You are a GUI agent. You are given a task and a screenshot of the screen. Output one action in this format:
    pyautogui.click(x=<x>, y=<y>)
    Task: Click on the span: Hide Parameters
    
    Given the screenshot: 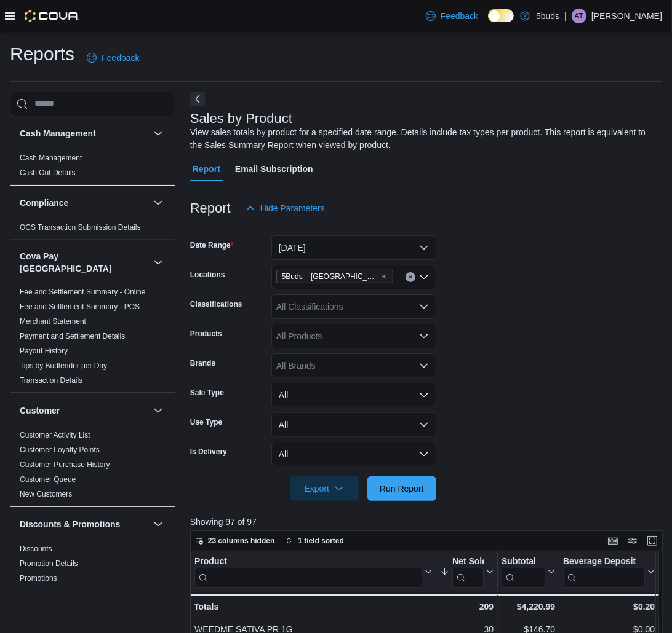 What is the action you would take?
    pyautogui.click(x=292, y=209)
    